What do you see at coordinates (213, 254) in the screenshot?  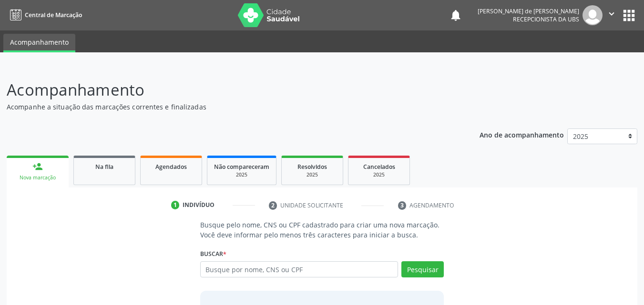 I see `label: Buscar` at bounding box center [213, 254].